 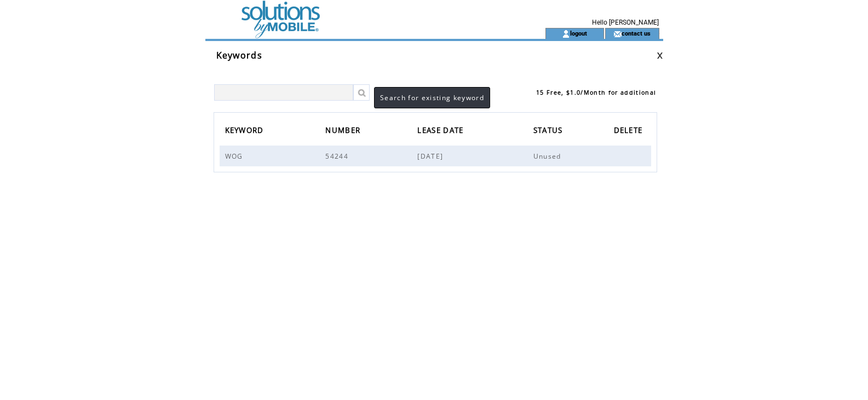 What do you see at coordinates (344, 131) in the screenshot?
I see `span: NUMBER` at bounding box center [344, 131].